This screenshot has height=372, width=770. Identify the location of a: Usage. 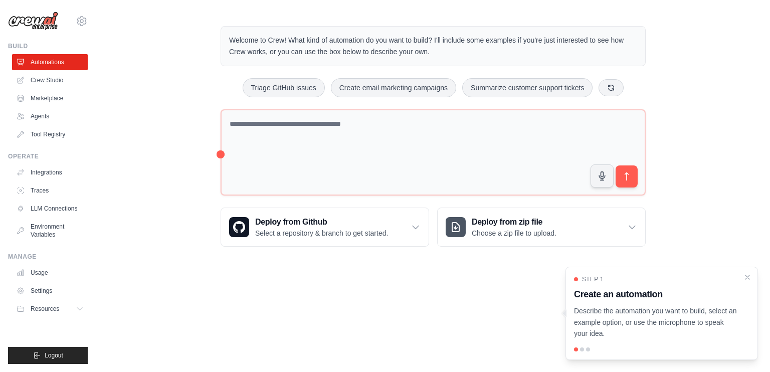
(50, 273).